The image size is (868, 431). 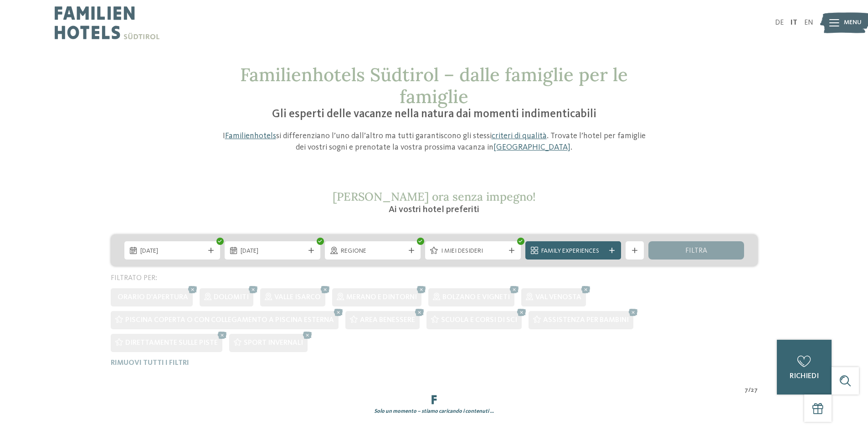 I want to click on a: EN, so click(x=809, y=23).